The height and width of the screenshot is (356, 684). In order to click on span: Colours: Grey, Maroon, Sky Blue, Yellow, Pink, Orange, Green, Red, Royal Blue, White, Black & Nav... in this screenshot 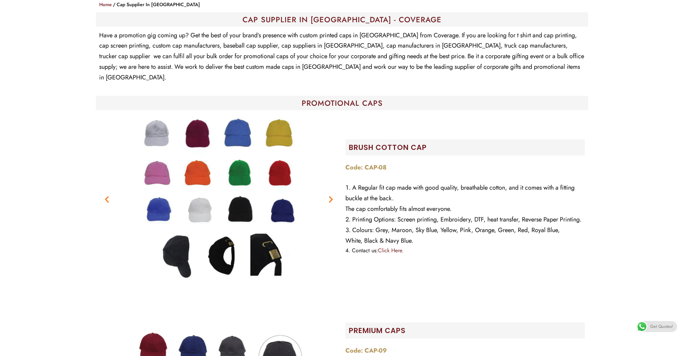, I will do `click(453, 235)`.